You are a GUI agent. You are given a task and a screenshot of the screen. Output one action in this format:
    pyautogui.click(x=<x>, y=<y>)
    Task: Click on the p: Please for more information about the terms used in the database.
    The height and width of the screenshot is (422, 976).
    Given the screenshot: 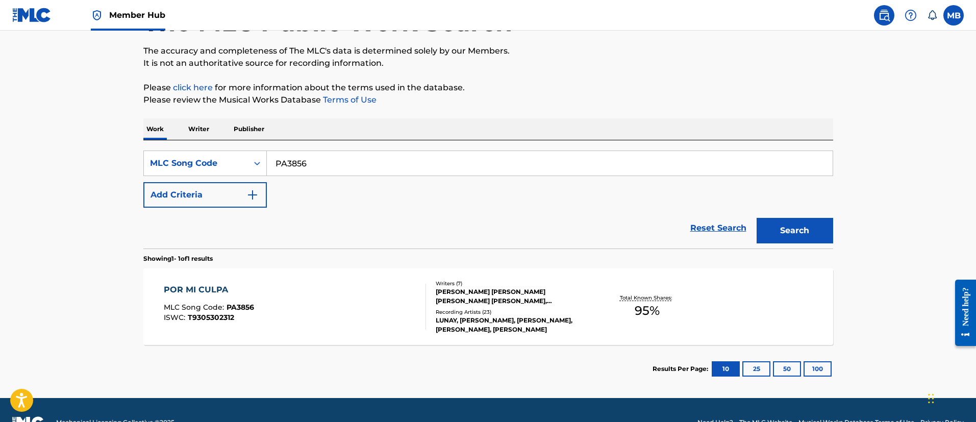 What is the action you would take?
    pyautogui.click(x=488, y=88)
    